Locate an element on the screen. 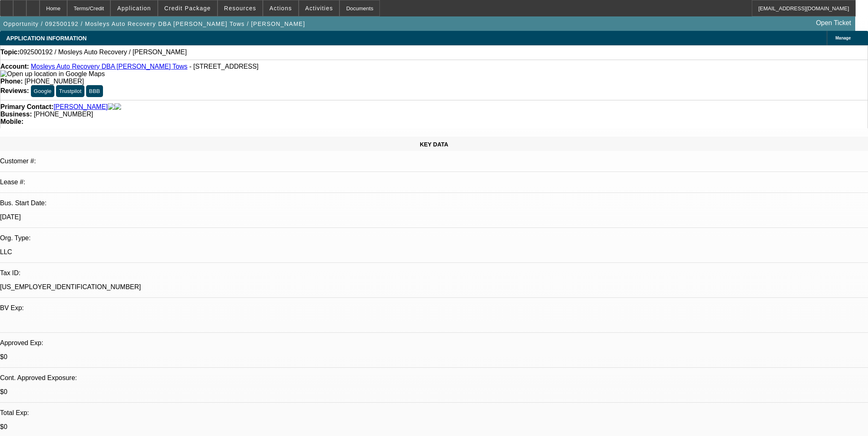 The width and height of the screenshot is (868, 436). button: Google is located at coordinates (43, 91).